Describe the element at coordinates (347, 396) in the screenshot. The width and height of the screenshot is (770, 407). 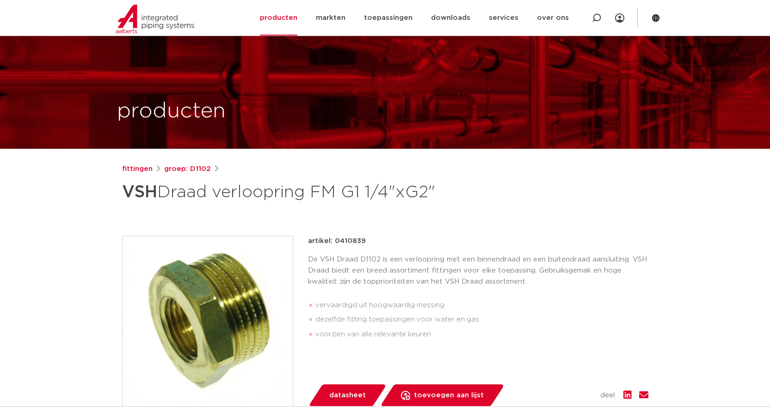
I see `a: datasheet` at that location.